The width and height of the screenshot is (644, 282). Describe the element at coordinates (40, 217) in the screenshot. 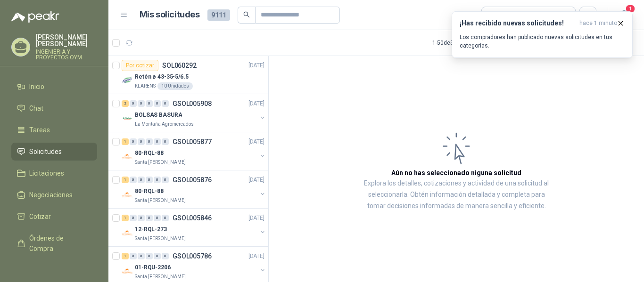

I see `span: Cotizar` at that location.